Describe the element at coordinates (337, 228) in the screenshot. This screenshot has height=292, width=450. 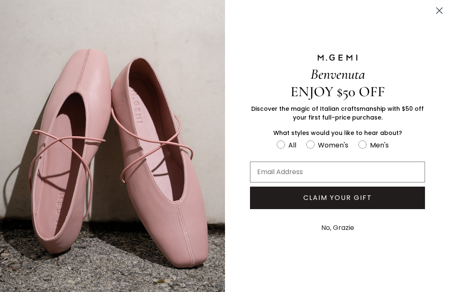
I see `button: No, Grazie` at that location.